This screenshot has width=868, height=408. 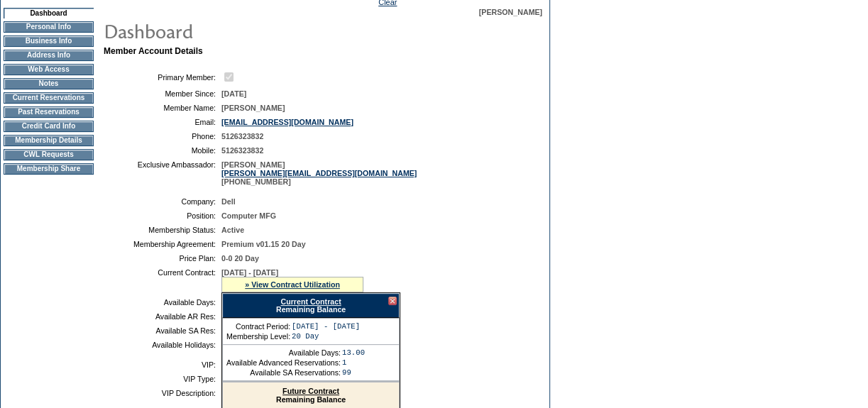 I want to click on td: 99, so click(x=354, y=372).